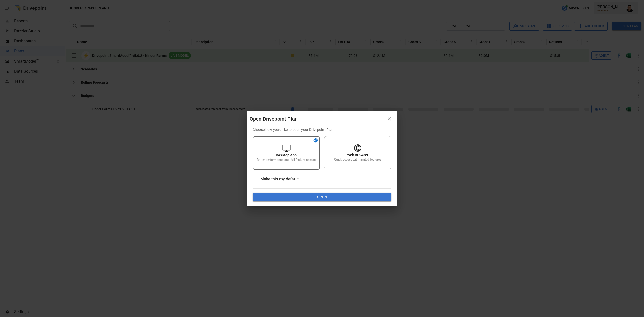  I want to click on button: Open, so click(322, 197).